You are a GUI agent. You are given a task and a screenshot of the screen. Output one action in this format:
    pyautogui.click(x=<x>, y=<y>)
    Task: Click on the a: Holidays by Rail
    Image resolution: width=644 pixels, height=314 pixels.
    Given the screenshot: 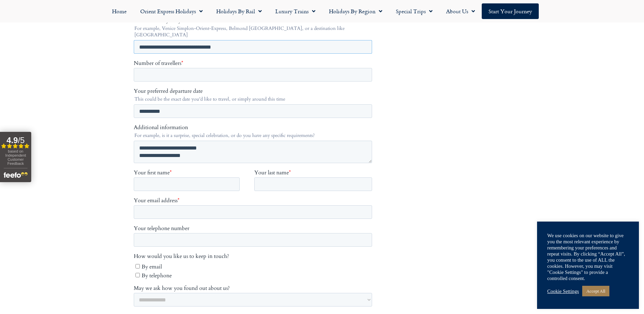 What is the action you would take?
    pyautogui.click(x=239, y=11)
    